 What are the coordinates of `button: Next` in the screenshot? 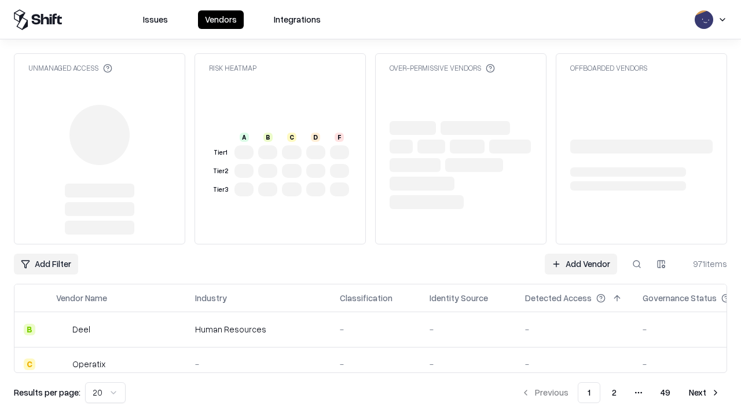 It's located at (704, 392).